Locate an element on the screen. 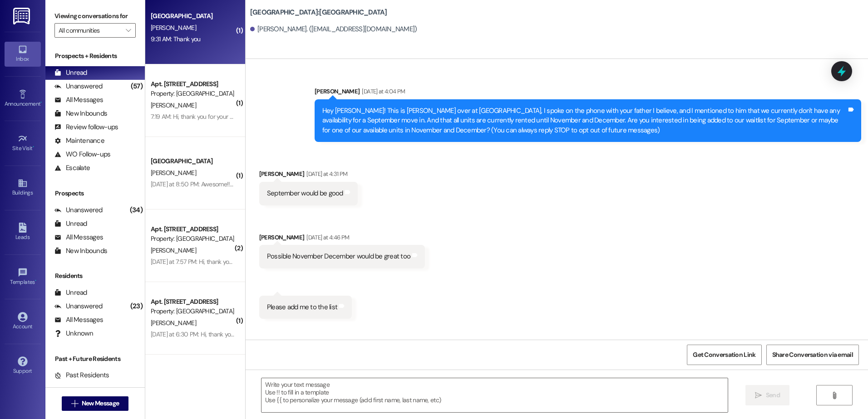 This screenshot has height=419, width=868. input: All communities is located at coordinates (90, 31).